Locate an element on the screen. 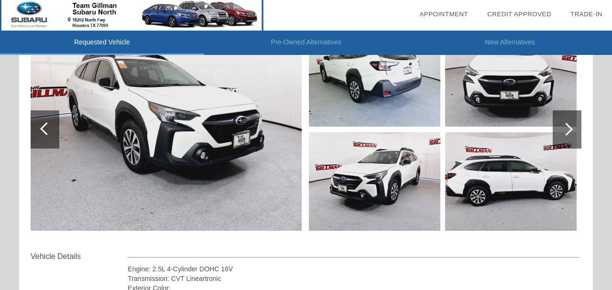 This screenshot has height=290, width=612. a: Appointment is located at coordinates (444, 14).